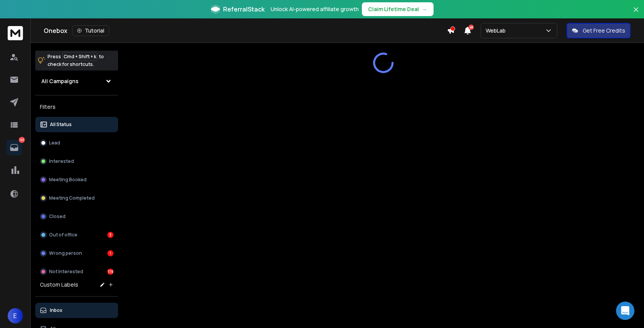 Image resolution: width=644 pixels, height=328 pixels. Describe the element at coordinates (59, 285) in the screenshot. I see `h3: Custom Labels` at that location.